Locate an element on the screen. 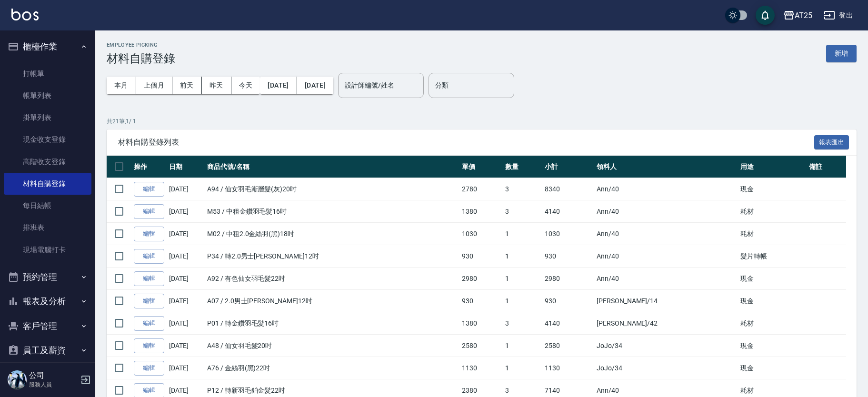 Image resolution: width=868 pixels, height=397 pixels. div: AT25 is located at coordinates (803, 15).